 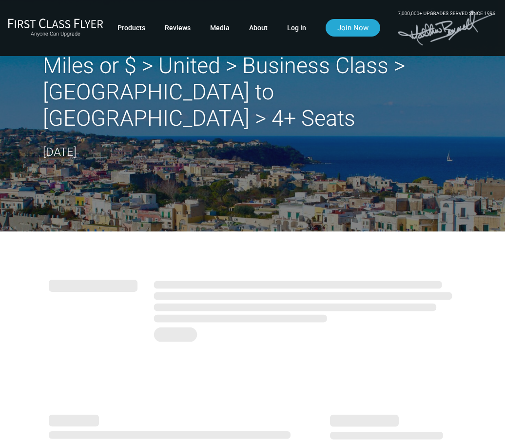 What do you see at coordinates (56, 34) in the screenshot?
I see `small: Anyone Can Upgrade` at bounding box center [56, 34].